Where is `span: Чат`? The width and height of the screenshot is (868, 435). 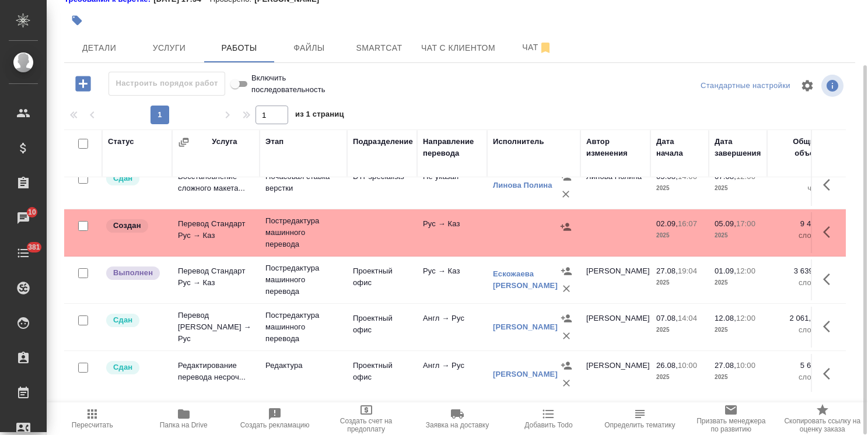
span: Чат is located at coordinates (537, 47).